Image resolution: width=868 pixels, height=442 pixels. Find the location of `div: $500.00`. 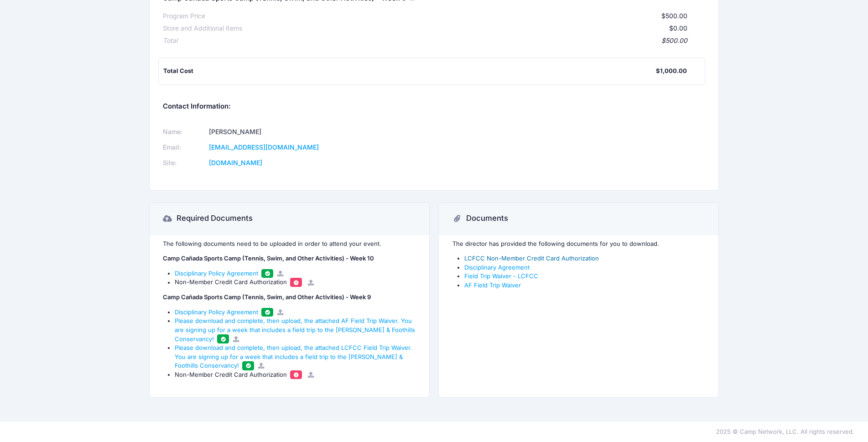

div: $500.00 is located at coordinates (433, 41).